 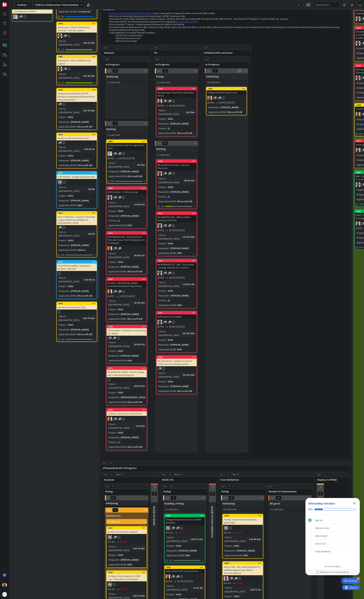 What do you see at coordinates (127, 279) in the screenshot?
I see `div: 2020` at bounding box center [127, 279].